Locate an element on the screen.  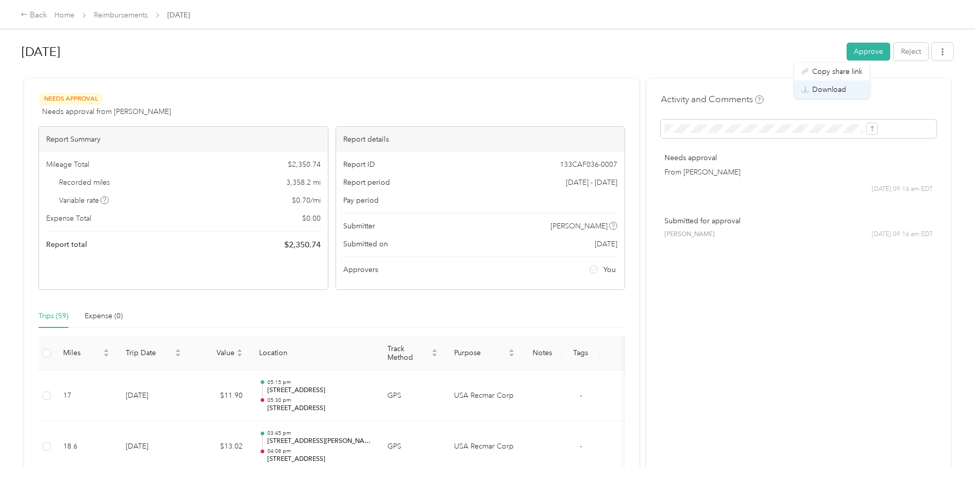
span: Miles is located at coordinates (82, 352).